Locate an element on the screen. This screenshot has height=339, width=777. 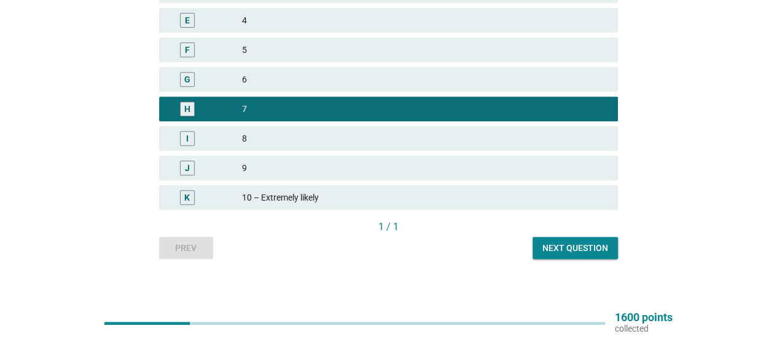
div: Next question is located at coordinates (575, 248).